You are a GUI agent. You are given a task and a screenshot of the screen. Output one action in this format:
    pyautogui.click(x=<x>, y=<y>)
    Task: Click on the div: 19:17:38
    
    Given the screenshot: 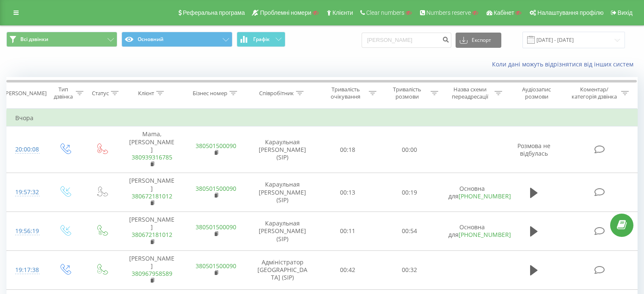 What is the action you would take?
    pyautogui.click(x=26, y=269)
    